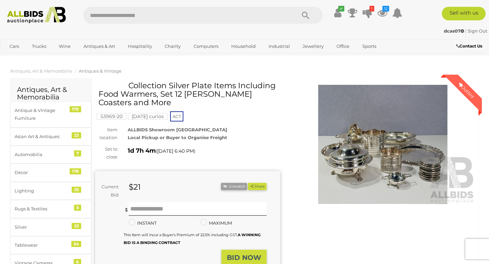 The height and width of the screenshot is (264, 489). Describe the element at coordinates (100, 71) in the screenshot. I see `span: Antiques & Vintage` at that location.